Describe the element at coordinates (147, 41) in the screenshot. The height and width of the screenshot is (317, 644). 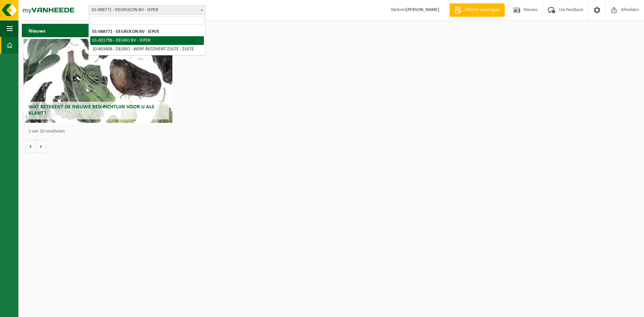
I see `li: 01-001796 - DEGRO BV - IEPER` at that location.